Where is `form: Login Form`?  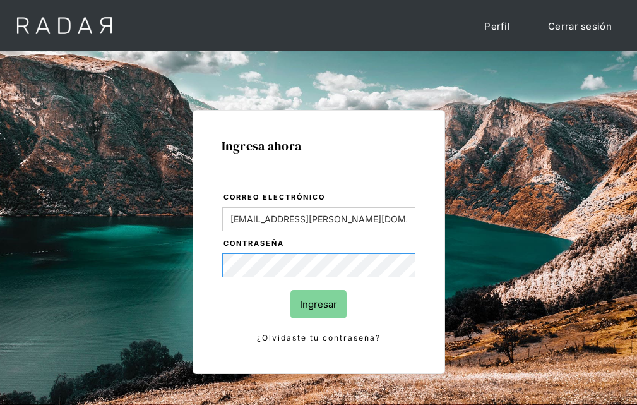
form: Login Form is located at coordinates (319, 268).